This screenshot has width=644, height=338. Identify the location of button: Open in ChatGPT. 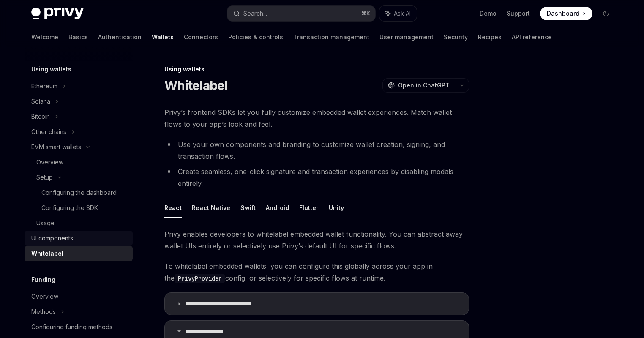
(418, 85).